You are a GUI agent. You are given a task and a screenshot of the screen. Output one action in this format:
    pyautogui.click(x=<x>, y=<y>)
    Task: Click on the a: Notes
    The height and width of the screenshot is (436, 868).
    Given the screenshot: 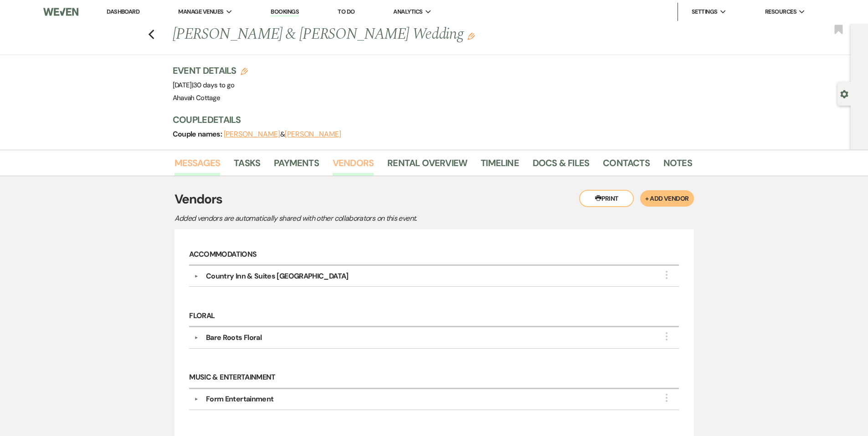 What is the action you would take?
    pyautogui.click(x=677, y=166)
    